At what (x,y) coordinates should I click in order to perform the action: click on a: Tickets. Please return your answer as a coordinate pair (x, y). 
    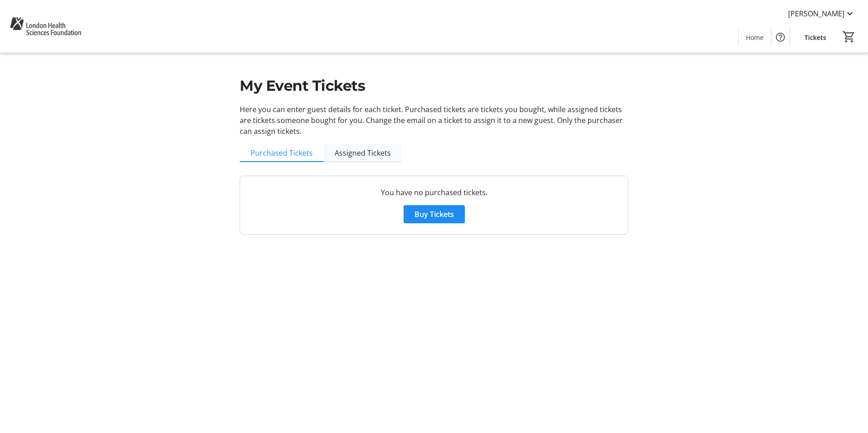
    Looking at the image, I should click on (815, 37).